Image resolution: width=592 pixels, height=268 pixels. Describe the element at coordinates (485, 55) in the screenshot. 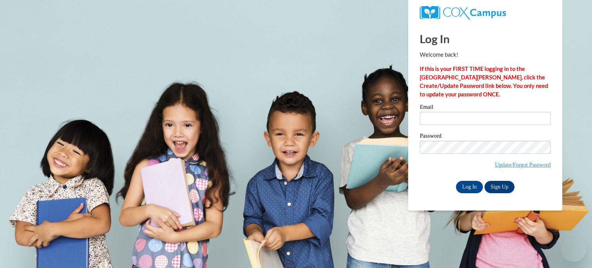

I see `p: Welcome back!` at that location.